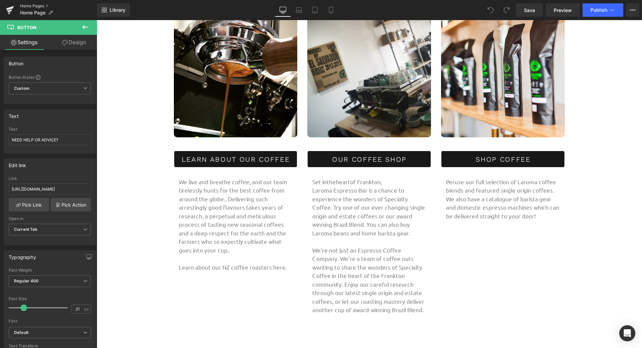  What do you see at coordinates (87, 309) in the screenshot?
I see `span: px` at bounding box center [87, 309].